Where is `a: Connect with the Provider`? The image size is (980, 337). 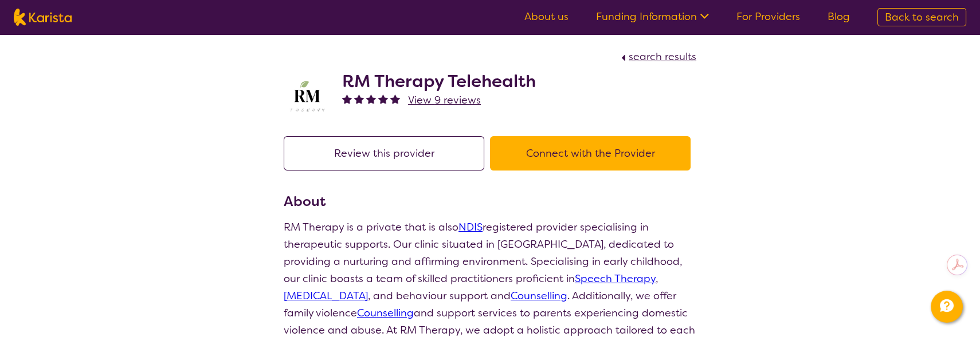
a: Connect with the Provider is located at coordinates (593, 153).